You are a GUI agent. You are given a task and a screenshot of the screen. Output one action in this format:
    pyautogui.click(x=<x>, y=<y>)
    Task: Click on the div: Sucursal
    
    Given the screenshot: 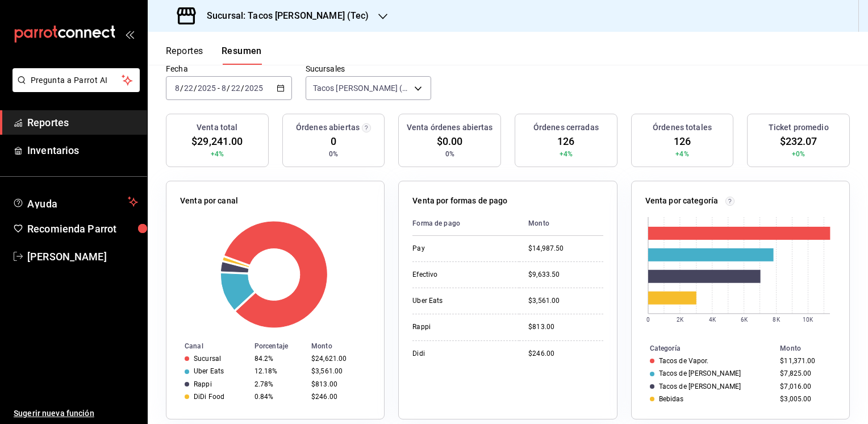 What is the action you would take?
    pyautogui.click(x=208, y=359)
    